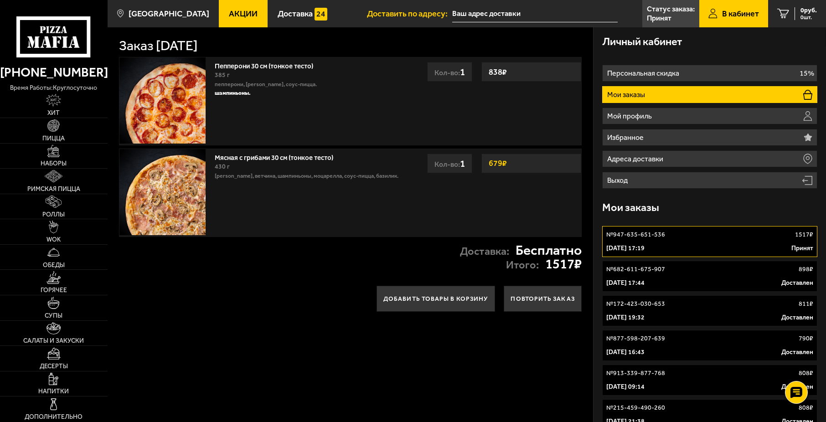  I want to click on span: 0 руб., so click(809, 10).